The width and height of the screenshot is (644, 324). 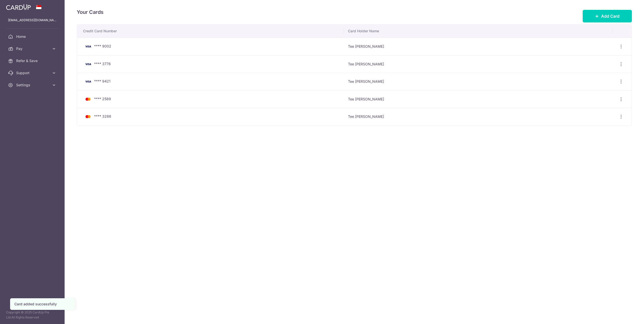 I want to click on span: Pay, so click(x=33, y=49).